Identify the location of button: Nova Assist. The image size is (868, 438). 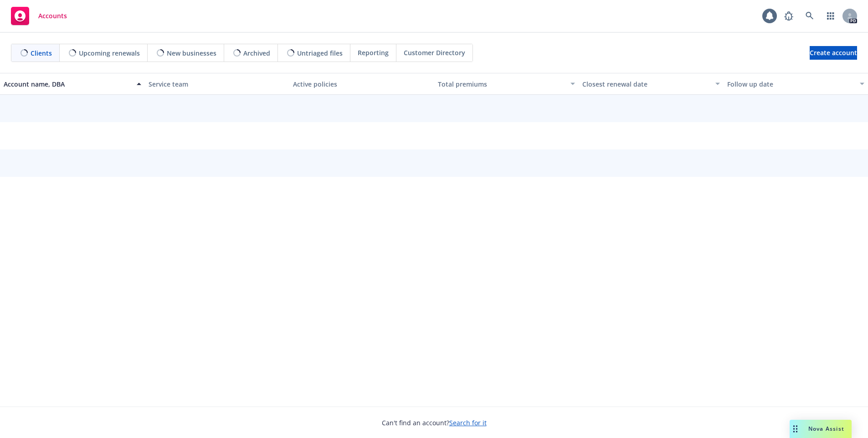
(821, 429).